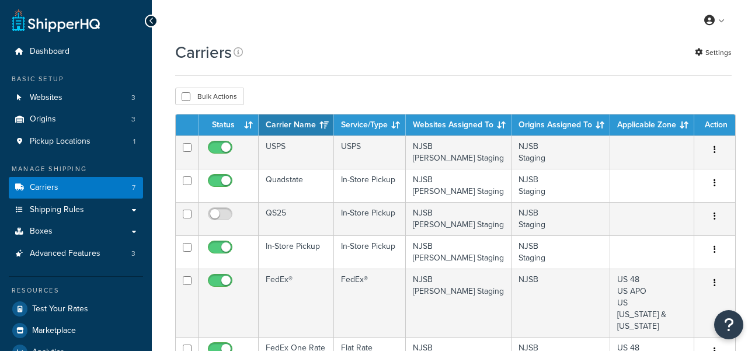 This screenshot has width=755, height=351. What do you see at coordinates (76, 97) in the screenshot?
I see `li: Websites` at bounding box center [76, 97].